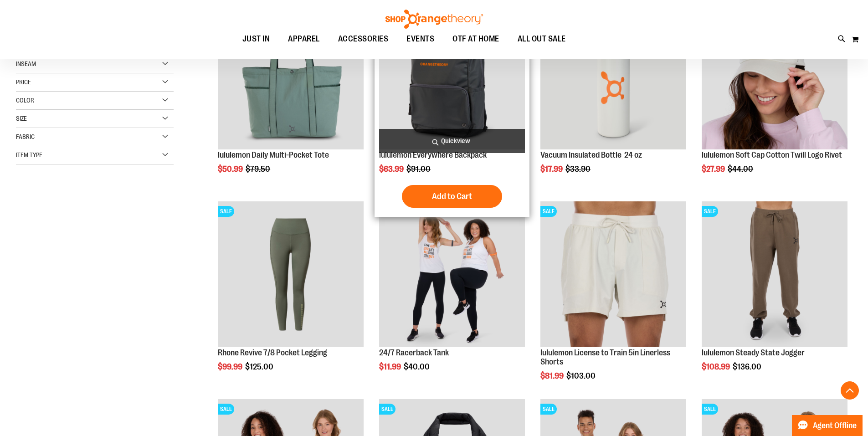  Describe the element at coordinates (452, 77) in the screenshot. I see `a: lululemon Everywhere BackpackSALE` at that location.